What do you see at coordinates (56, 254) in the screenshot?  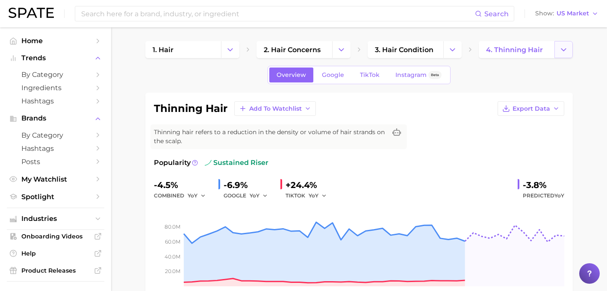 I see `span: Help` at bounding box center [56, 254].